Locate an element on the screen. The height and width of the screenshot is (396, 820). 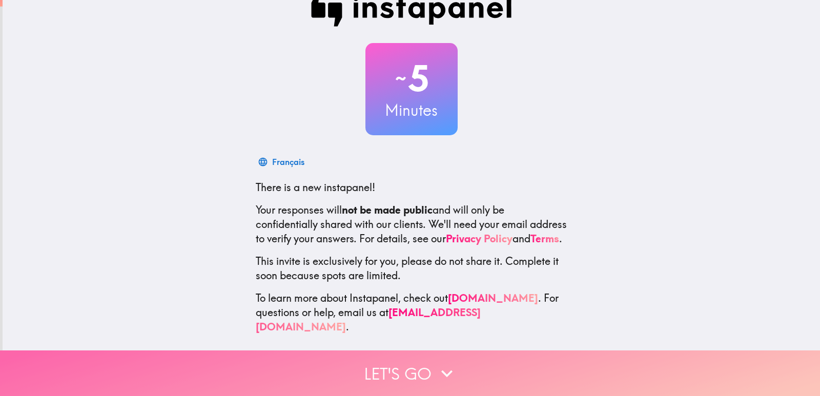
p: This invite is exclusively for you, please do not share it. Complete it soon because spots are li... is located at coordinates (411, 268).